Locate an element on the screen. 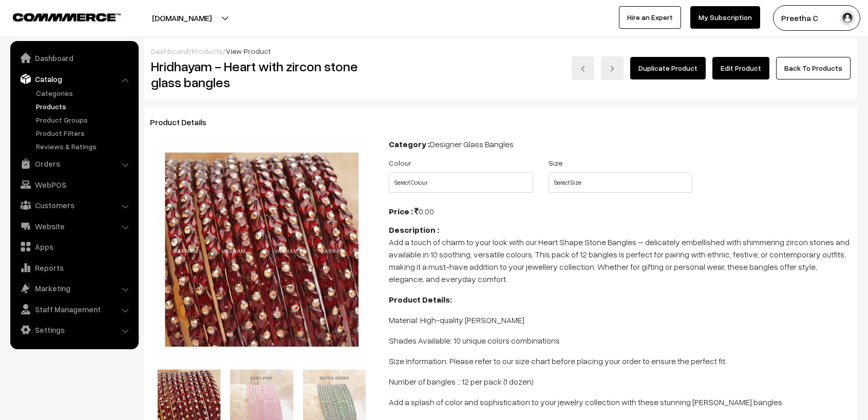 Image resolution: width=868 pixels, height=420 pixels. label: Colour is located at coordinates (400, 163).